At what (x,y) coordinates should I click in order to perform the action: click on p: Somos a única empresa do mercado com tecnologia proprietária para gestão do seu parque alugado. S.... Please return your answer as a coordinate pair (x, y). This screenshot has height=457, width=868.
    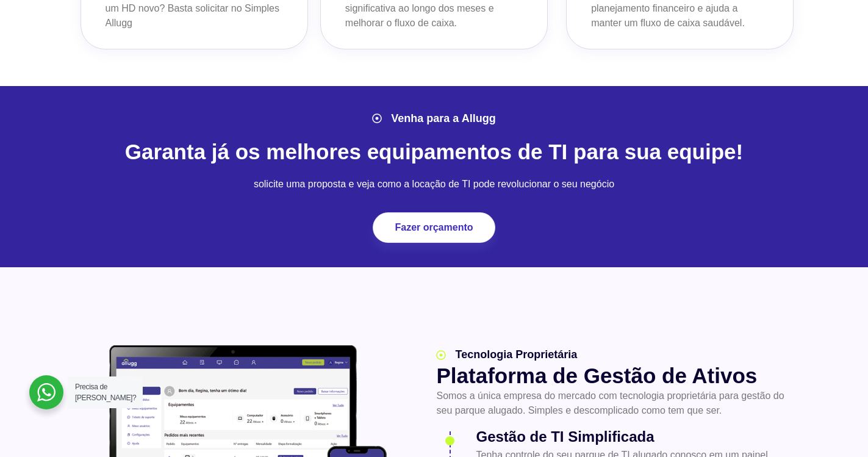
    Looking at the image, I should click on (612, 403).